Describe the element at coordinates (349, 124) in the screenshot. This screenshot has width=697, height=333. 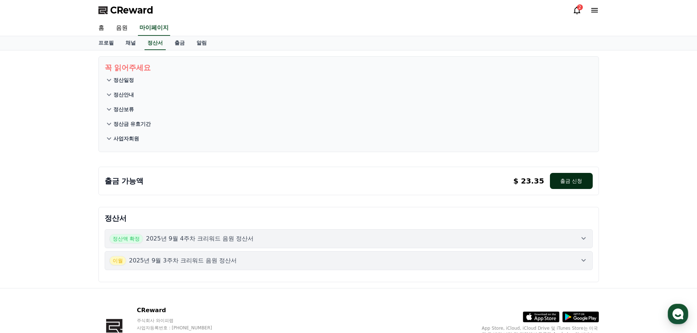
I see `button: 정산금 유효기간` at that location.